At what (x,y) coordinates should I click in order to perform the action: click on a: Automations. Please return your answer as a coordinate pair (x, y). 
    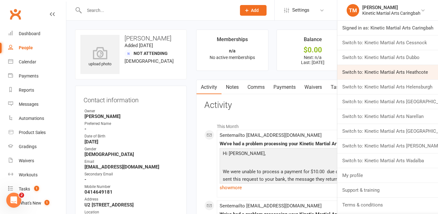
    Looking at the image, I should click on (37, 118).